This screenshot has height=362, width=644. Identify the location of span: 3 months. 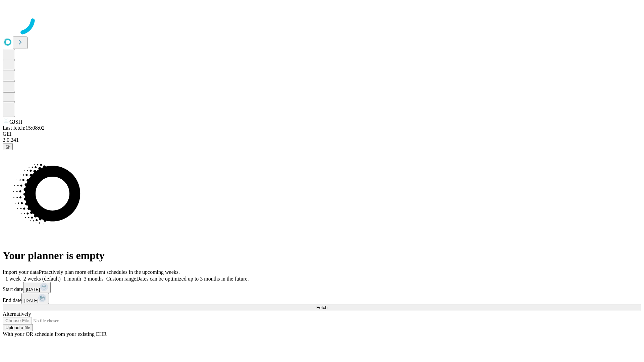
(94, 278).